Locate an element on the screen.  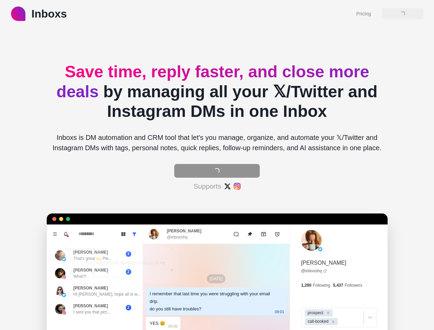
p: Past reminders is located at coordinates (80, 249).